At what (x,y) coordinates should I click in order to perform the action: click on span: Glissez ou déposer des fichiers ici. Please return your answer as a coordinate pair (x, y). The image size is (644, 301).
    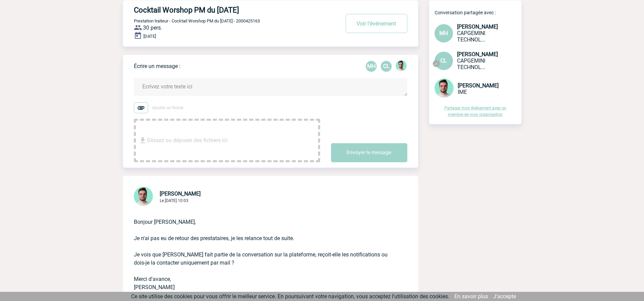
    Looking at the image, I should click on (187, 141).